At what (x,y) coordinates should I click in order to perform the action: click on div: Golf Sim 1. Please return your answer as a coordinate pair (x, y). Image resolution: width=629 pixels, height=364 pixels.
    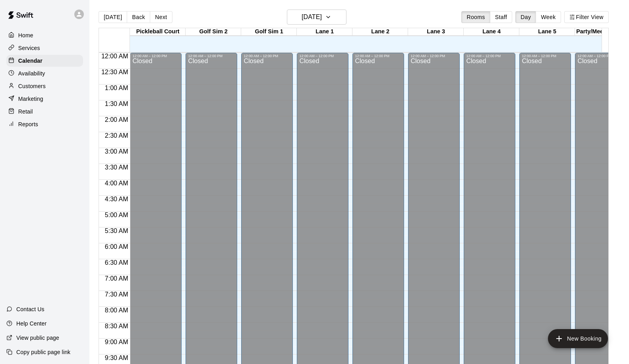
    Looking at the image, I should click on (269, 32).